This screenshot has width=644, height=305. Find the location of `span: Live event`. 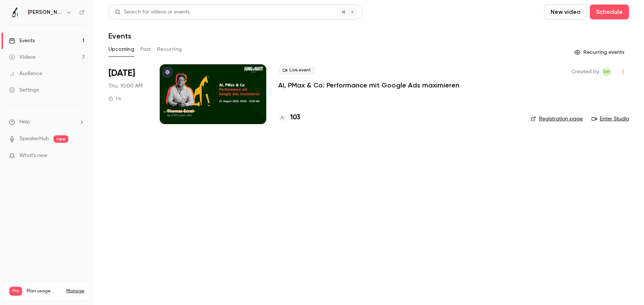

span: Live event is located at coordinates (297, 70).